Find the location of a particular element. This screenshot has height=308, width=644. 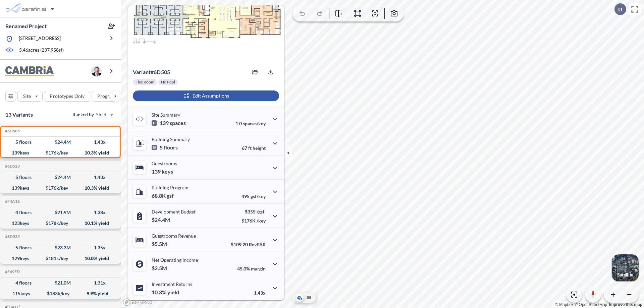

p: $176K is located at coordinates (253, 220).